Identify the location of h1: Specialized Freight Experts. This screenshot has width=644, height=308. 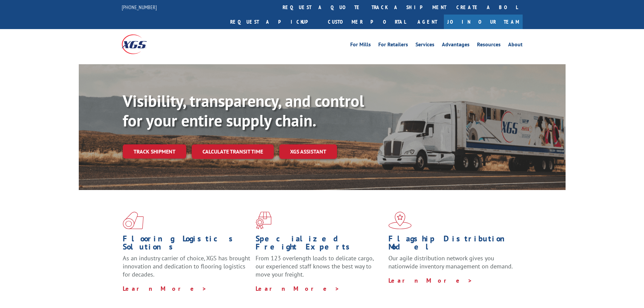
(319, 244).